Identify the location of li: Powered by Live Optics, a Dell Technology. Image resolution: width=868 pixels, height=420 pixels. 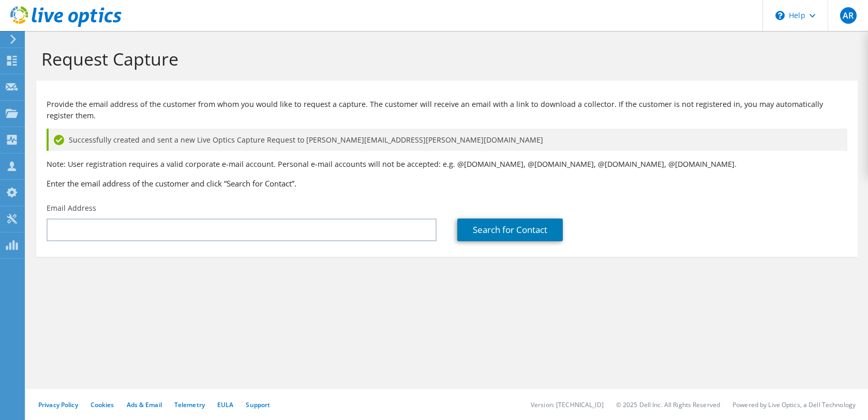
(794, 404).